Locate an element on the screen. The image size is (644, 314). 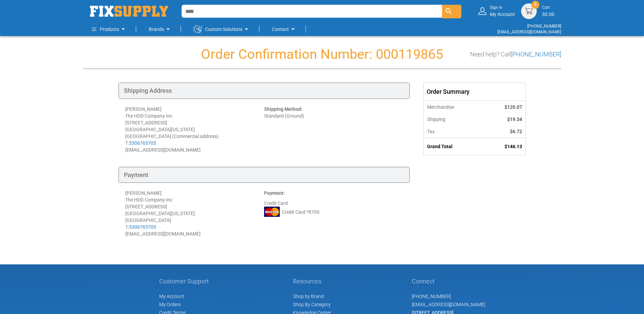
h5: Connect is located at coordinates (448, 282).